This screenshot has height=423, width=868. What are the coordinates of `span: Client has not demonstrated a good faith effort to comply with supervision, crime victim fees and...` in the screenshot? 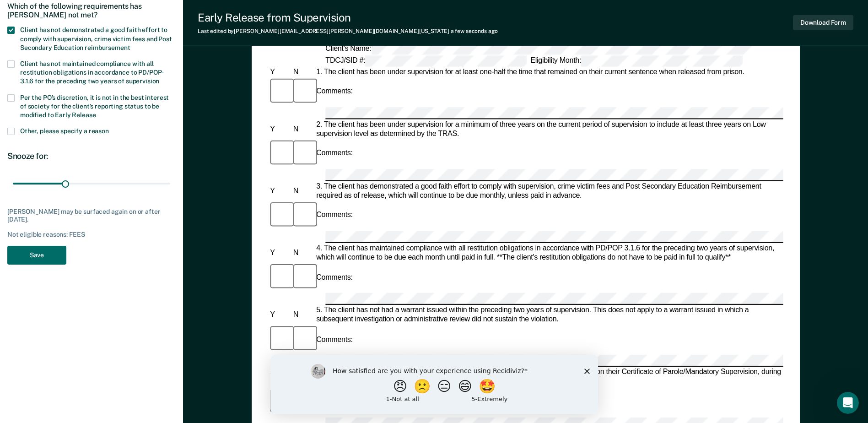 It's located at (96, 39).